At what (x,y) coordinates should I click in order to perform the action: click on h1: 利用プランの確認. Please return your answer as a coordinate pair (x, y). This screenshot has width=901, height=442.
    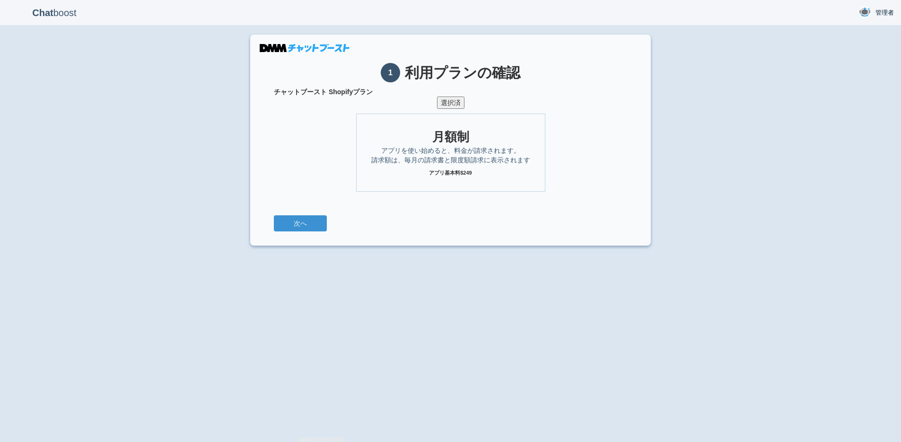
    Looking at the image, I should click on (450, 72).